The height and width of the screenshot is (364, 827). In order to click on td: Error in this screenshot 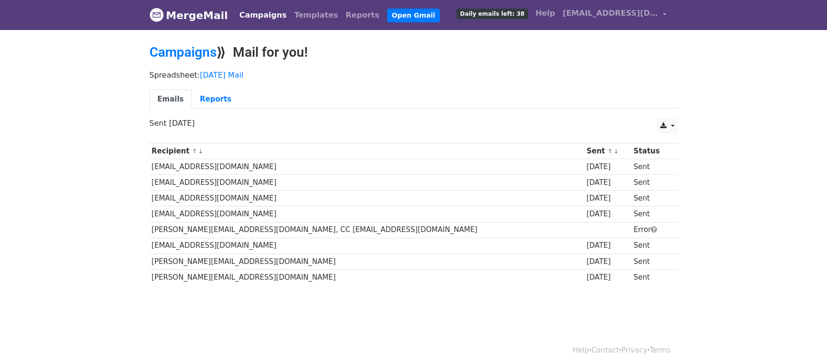, I will do `click(651, 229)`.